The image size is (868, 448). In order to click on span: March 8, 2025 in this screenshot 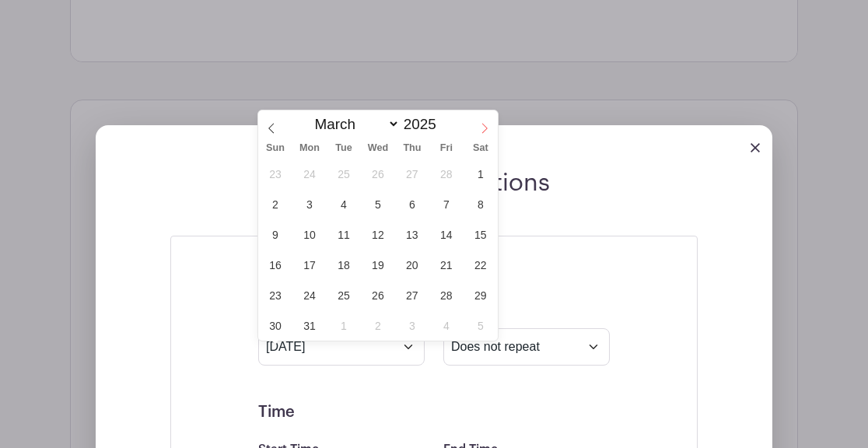, I will do `click(480, 203)`.